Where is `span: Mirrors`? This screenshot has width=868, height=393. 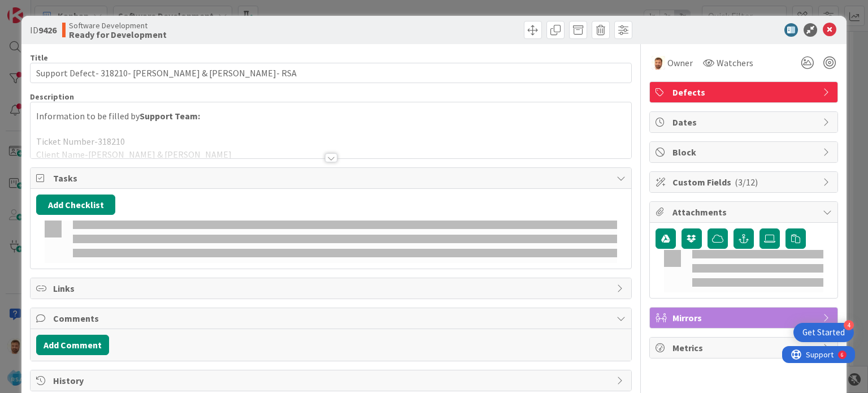 span: Mirrors is located at coordinates (745, 318).